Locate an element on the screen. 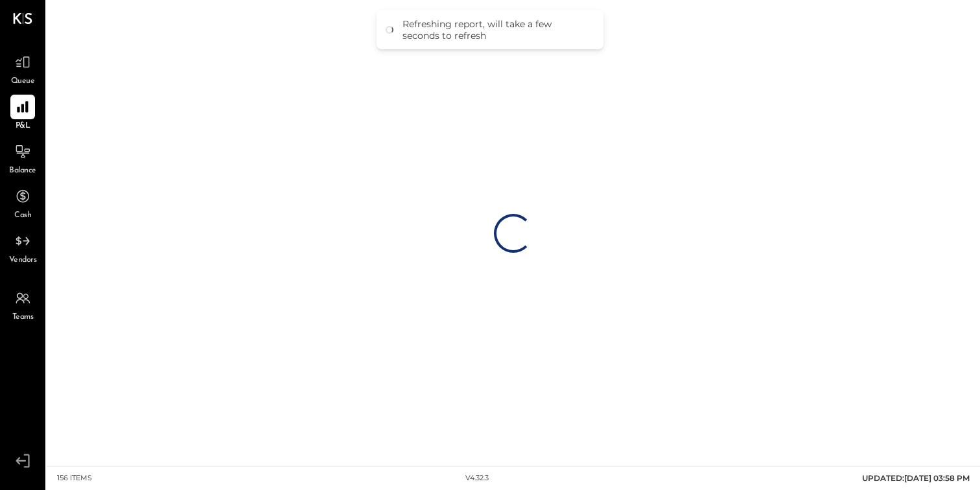 This screenshot has width=980, height=490. span: P&L is located at coordinates (23, 127).